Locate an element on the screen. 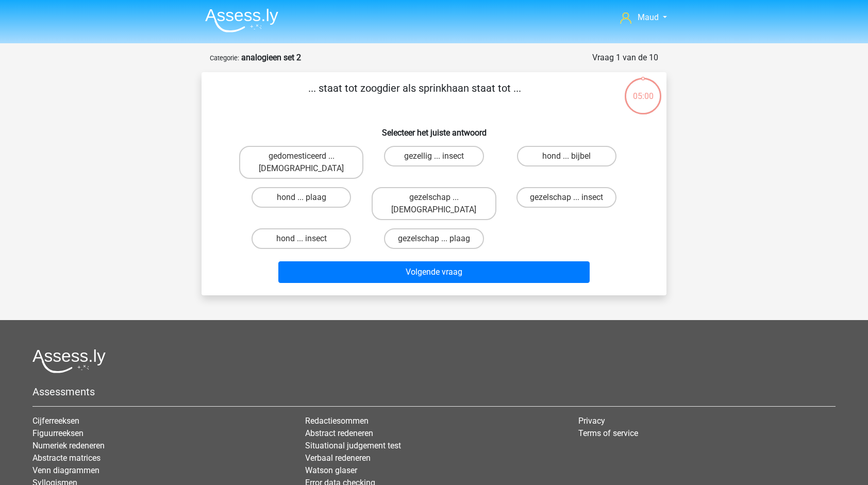 Image resolution: width=868 pixels, height=485 pixels. a: Situational judgement test is located at coordinates (354, 445).